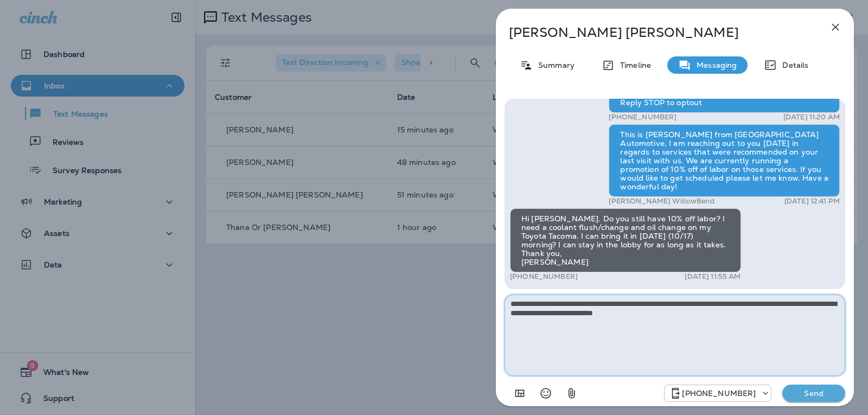 The width and height of the screenshot is (868, 415). Describe the element at coordinates (553, 65) in the screenshot. I see `p: Summary` at that location.